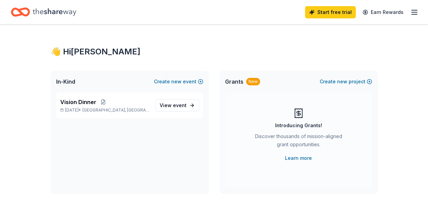 The height and width of the screenshot is (202, 428). What do you see at coordinates (298, 142) in the screenshot?
I see `div: Discover thousands of mission-aligned grant opportunities.` at bounding box center [298, 142].